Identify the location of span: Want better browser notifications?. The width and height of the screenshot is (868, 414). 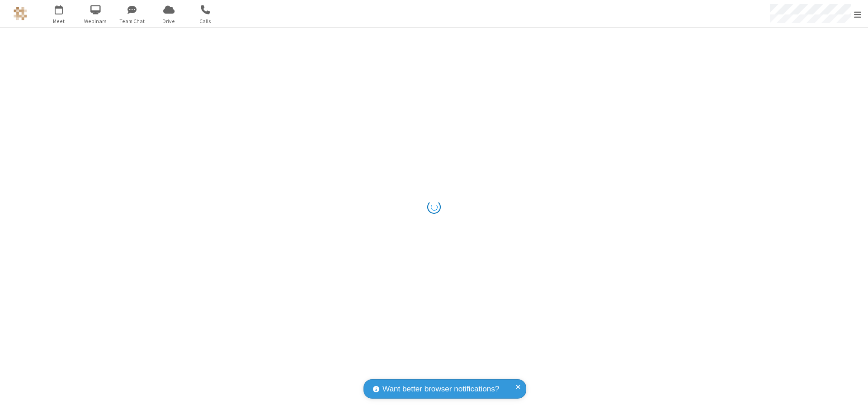
(441, 389).